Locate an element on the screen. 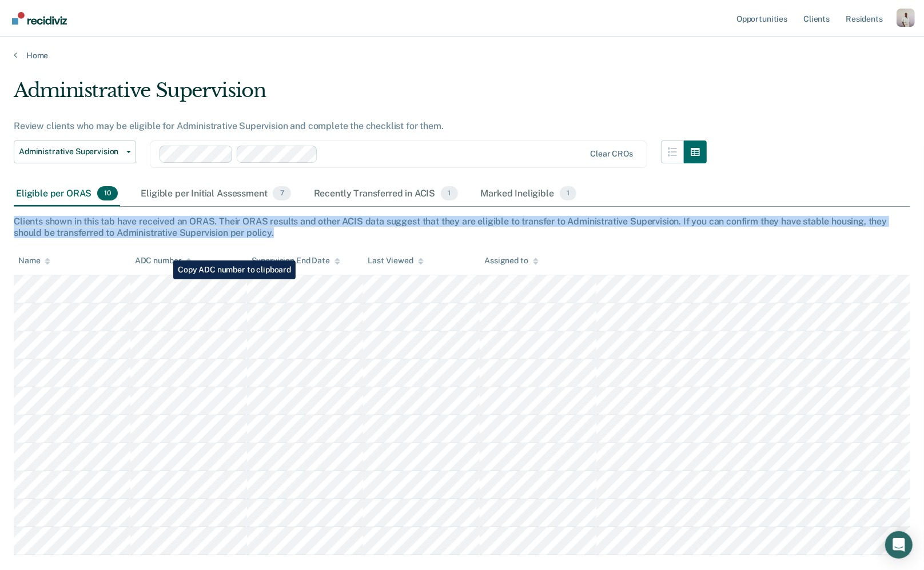 The width and height of the screenshot is (924, 570). div: Administrative Supervision is located at coordinates (360, 94).